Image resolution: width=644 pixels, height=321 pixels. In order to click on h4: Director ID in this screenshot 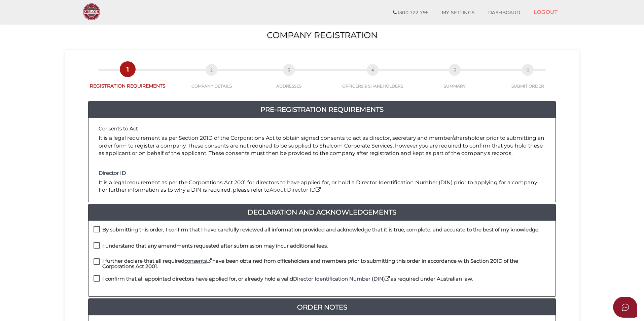, I will do `click(322, 173)`.